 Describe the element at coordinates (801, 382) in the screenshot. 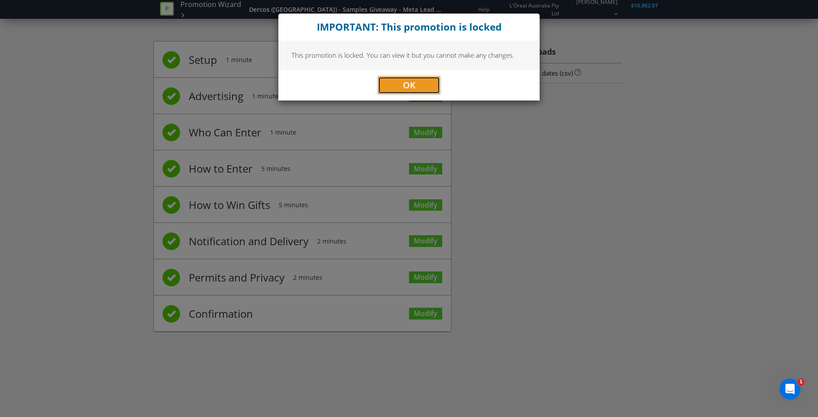

I see `span: 1` at that location.